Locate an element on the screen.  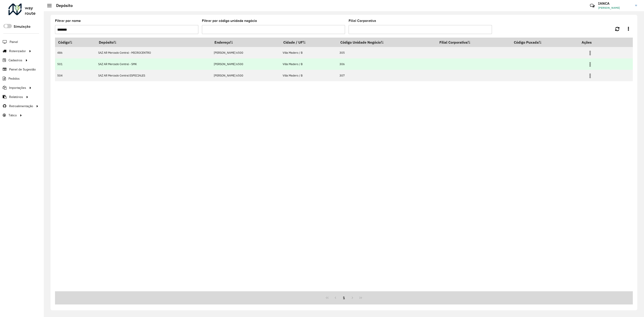
label: Filtrar por código unidade negócio is located at coordinates (229, 21).